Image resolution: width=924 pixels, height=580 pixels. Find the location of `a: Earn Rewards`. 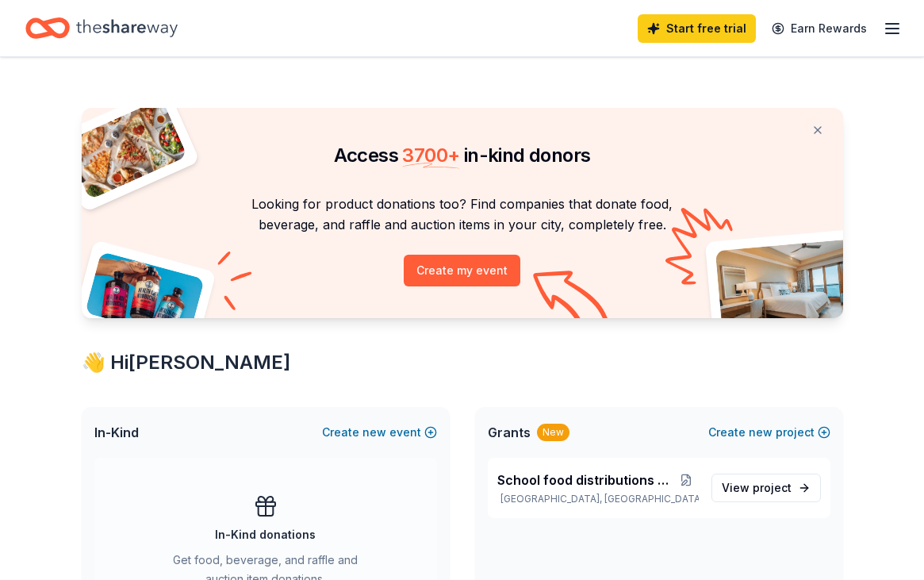

a: Earn Rewards is located at coordinates (820, 29).